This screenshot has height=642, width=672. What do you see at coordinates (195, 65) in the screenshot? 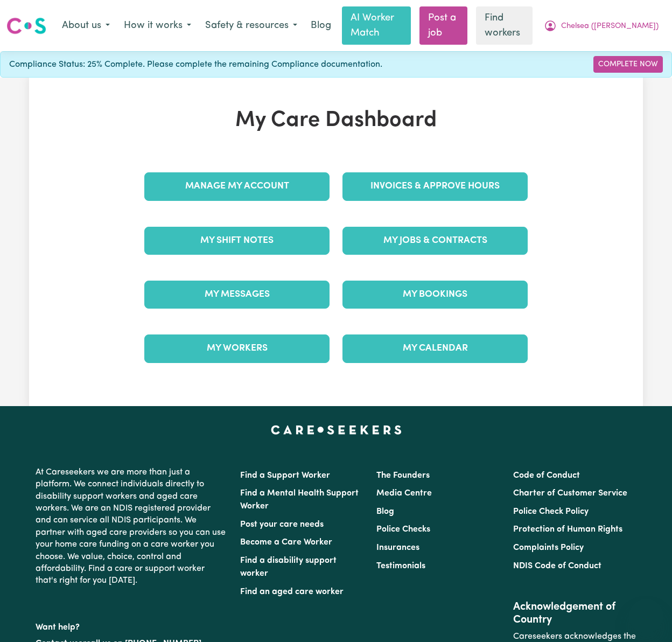
I see `span: Compliance Status: 25% Complete. Please complete the remaining Compliance documentation.` at bounding box center [195, 65].